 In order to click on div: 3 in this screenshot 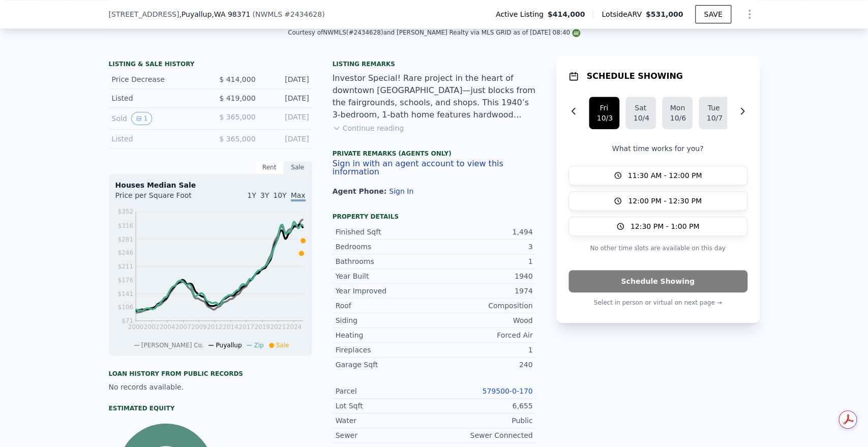, I will do `click(483, 247)`.